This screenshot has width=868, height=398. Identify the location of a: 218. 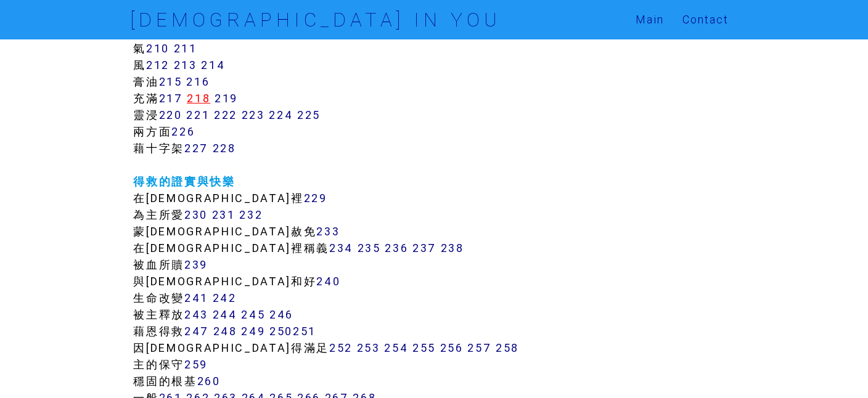
(199, 98).